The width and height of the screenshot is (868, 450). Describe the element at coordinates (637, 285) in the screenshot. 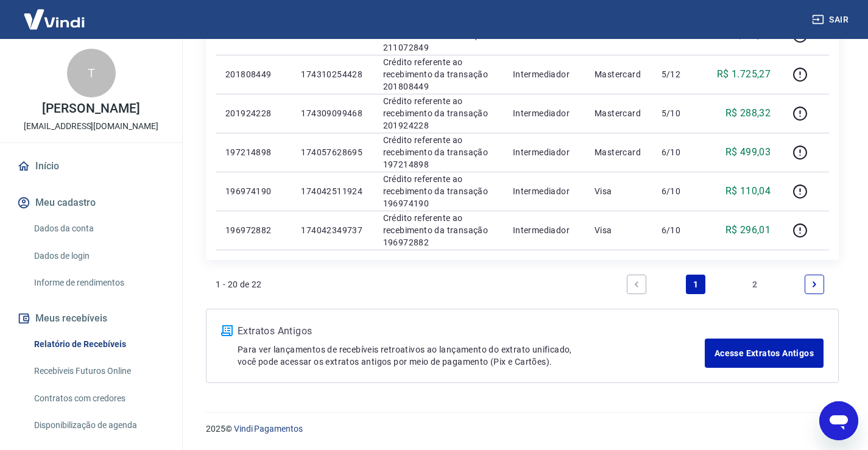

I see `a: Previous page` at that location.